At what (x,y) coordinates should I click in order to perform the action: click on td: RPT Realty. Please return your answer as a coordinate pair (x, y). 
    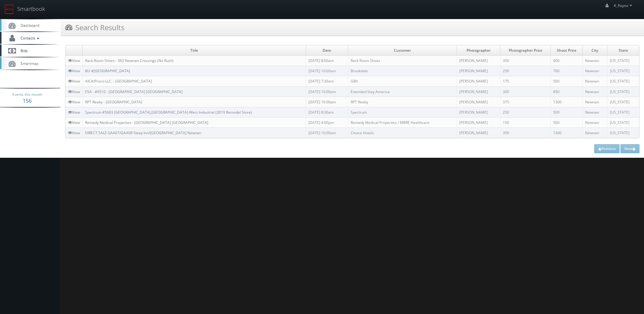
    Looking at the image, I should click on (402, 102).